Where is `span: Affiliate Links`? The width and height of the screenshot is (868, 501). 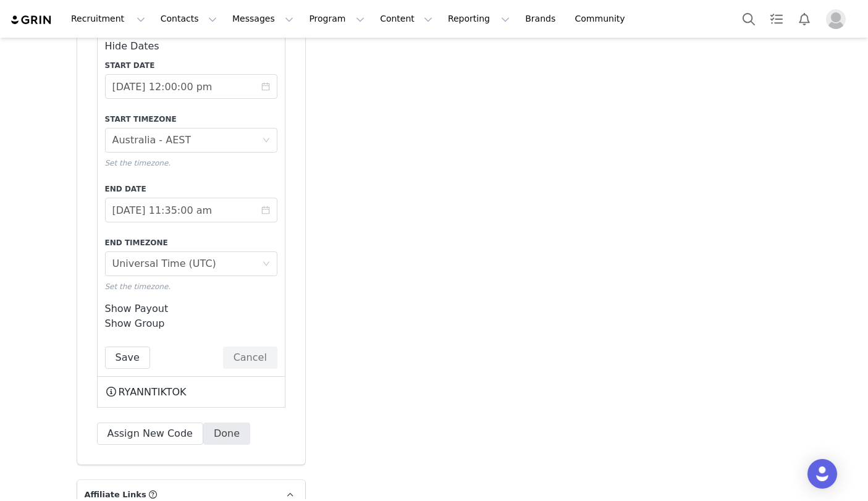 span: Affiliate Links is located at coordinates (116, 495).